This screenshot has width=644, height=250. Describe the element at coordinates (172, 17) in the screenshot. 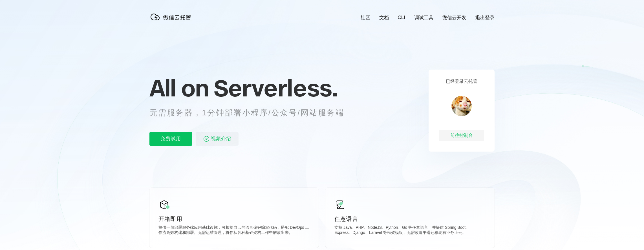

I see `img: 微信云托管` at that location.